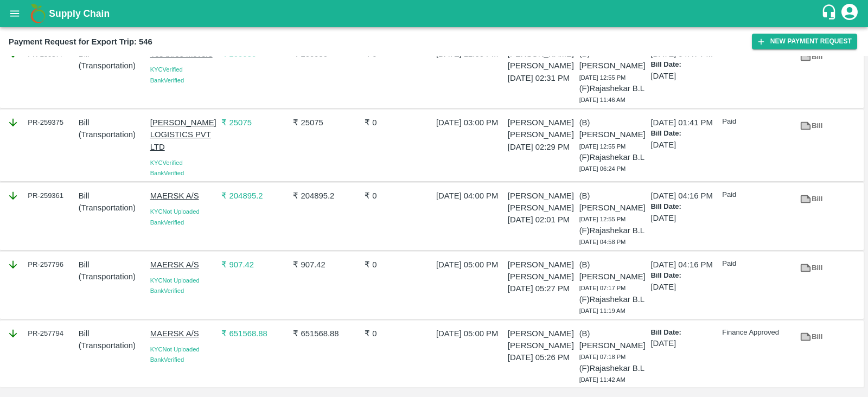 The height and width of the screenshot is (397, 868). Describe the element at coordinates (805, 41) in the screenshot. I see `button: New Payment Request` at that location.